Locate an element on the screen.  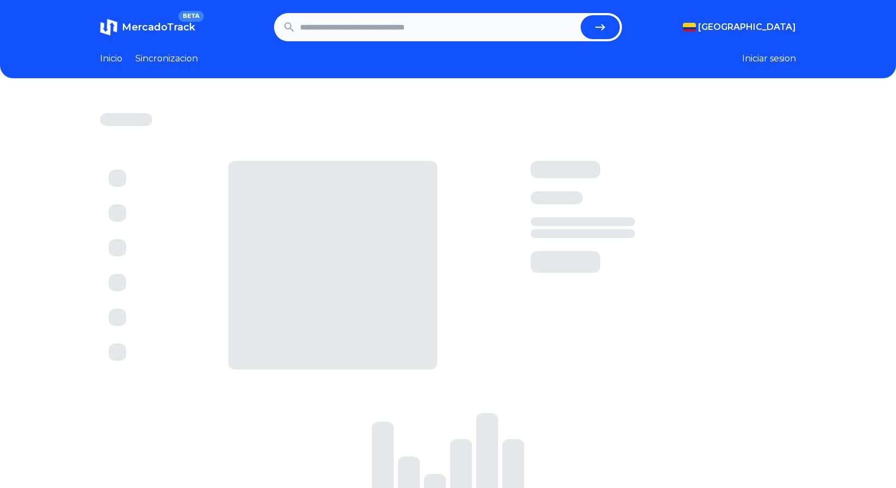
span: MercadoTrack is located at coordinates (158, 27).